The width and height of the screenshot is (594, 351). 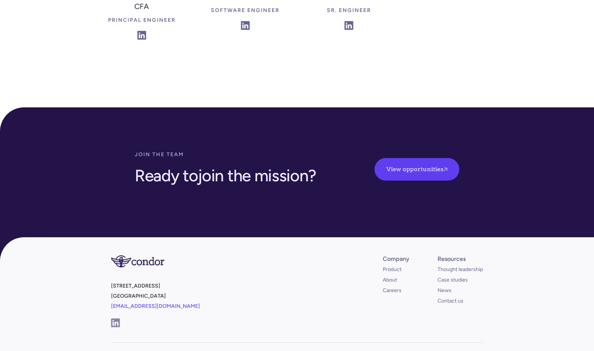 What do you see at coordinates (348, 10) in the screenshot?
I see `div: Sr. Engineer` at bounding box center [348, 10].